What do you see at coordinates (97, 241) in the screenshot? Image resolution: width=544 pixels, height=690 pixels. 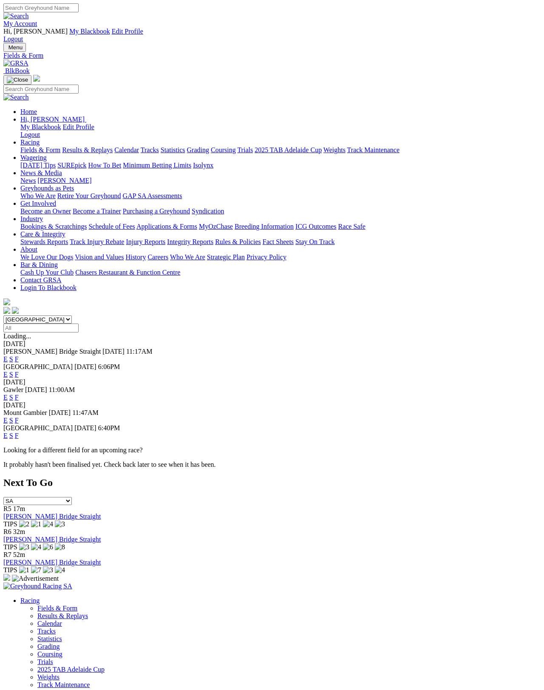 I see `a: Track Injury Rebate` at bounding box center [97, 241].